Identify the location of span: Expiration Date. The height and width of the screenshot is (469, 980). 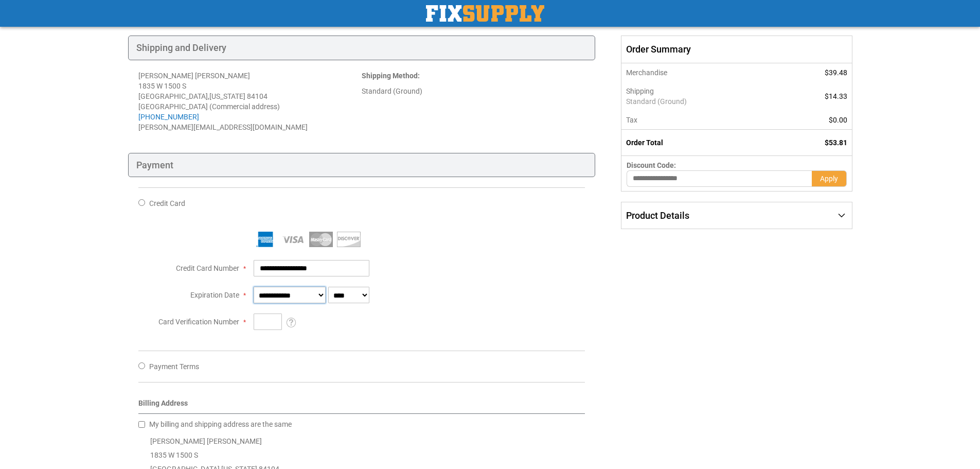
(214, 295).